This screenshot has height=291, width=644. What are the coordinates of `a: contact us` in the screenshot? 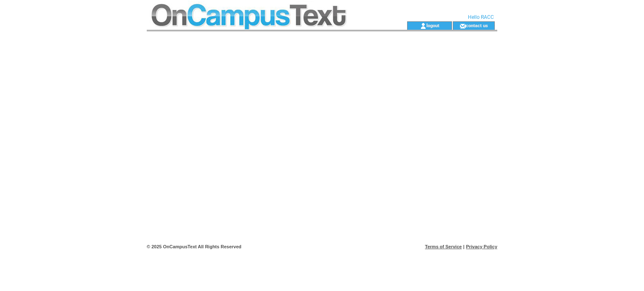 It's located at (477, 25).